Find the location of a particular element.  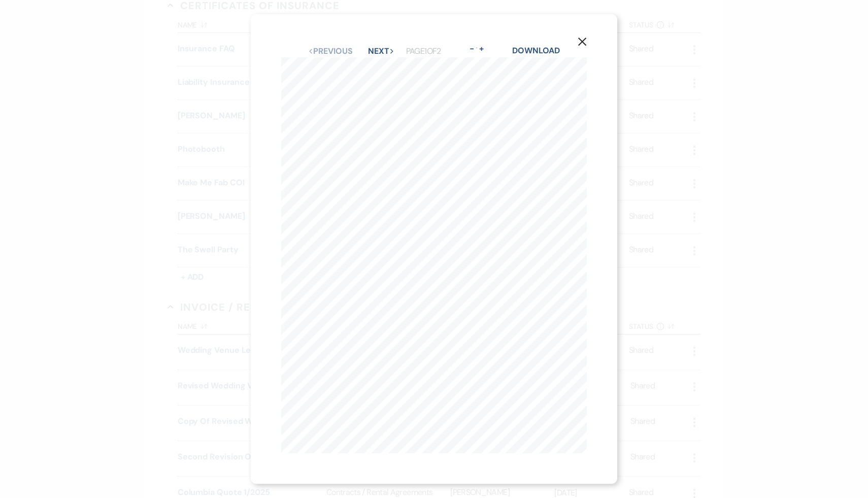

button: Previous is located at coordinates (330, 51).